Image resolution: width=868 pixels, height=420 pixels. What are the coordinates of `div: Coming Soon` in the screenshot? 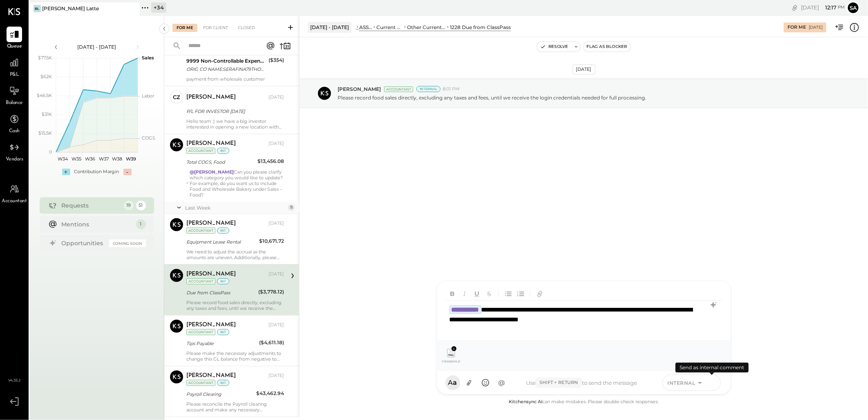 It's located at (128, 243).